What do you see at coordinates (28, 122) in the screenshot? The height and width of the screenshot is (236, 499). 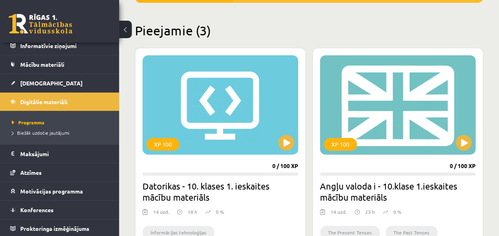 I see `span: Programma` at bounding box center [28, 122].